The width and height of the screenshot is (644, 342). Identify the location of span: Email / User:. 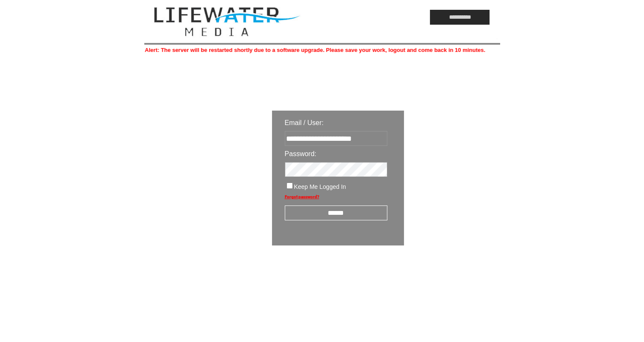
(305, 123).